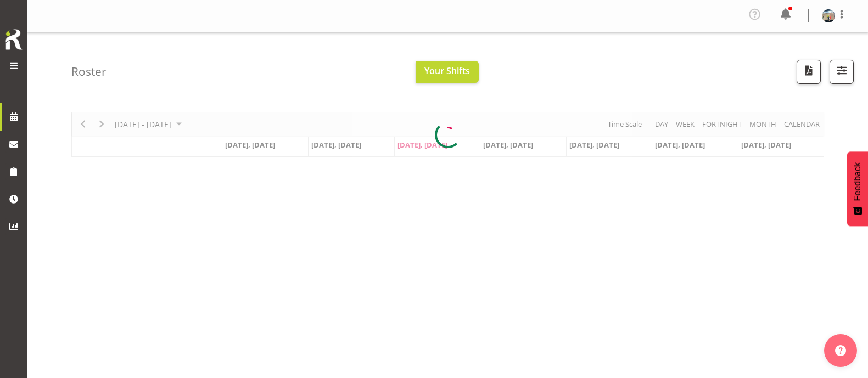 The height and width of the screenshot is (378, 868). I want to click on div: Timeline Week of August 27, 2025, so click(447, 135).